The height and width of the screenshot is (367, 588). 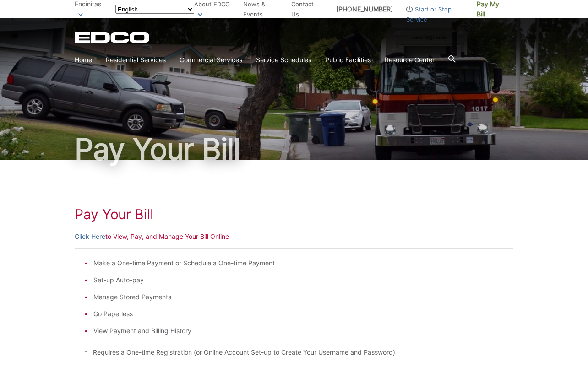 I want to click on li: Set-up Auto-pay, so click(x=299, y=280).